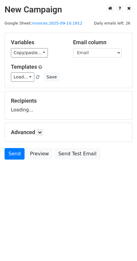 The image size is (137, 261). What do you see at coordinates (68, 132) in the screenshot?
I see `h5: Advanced` at bounding box center [68, 132].